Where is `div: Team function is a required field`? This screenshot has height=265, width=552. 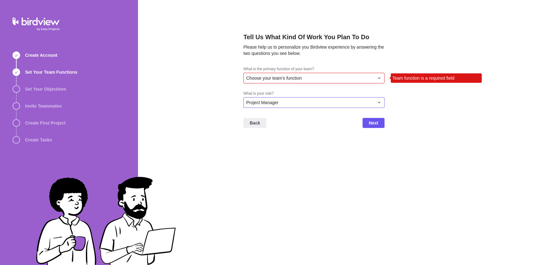 div: Team function is a required field is located at coordinates (436, 78).